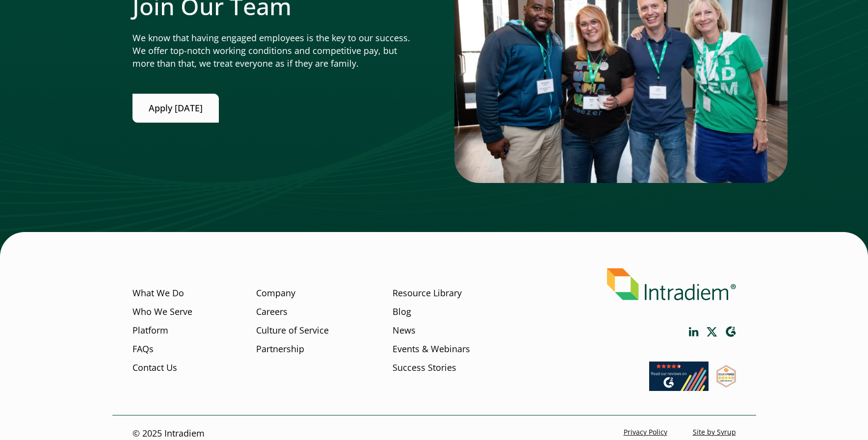 The height and width of the screenshot is (440, 868). Describe the element at coordinates (424, 368) in the screenshot. I see `a: Success Stories` at that location.